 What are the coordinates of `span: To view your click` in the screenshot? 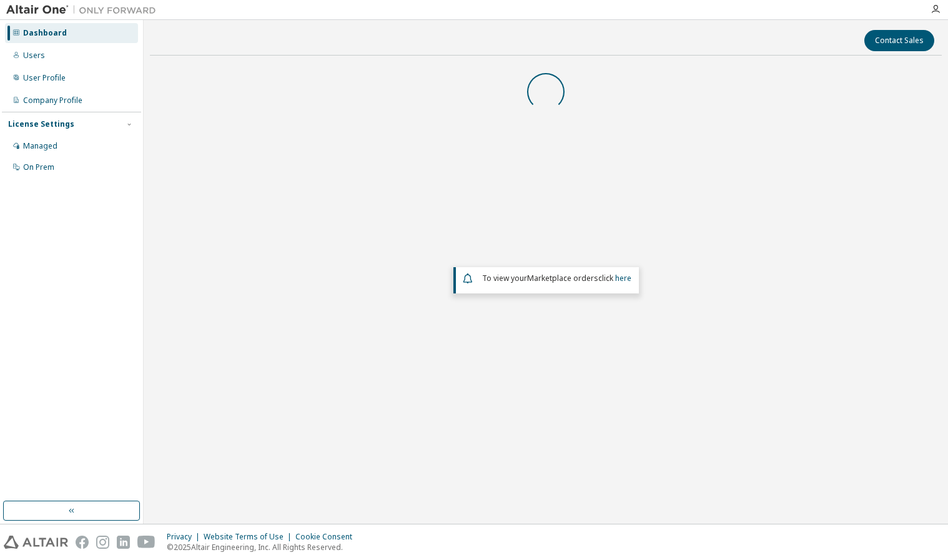 It's located at (557, 278).